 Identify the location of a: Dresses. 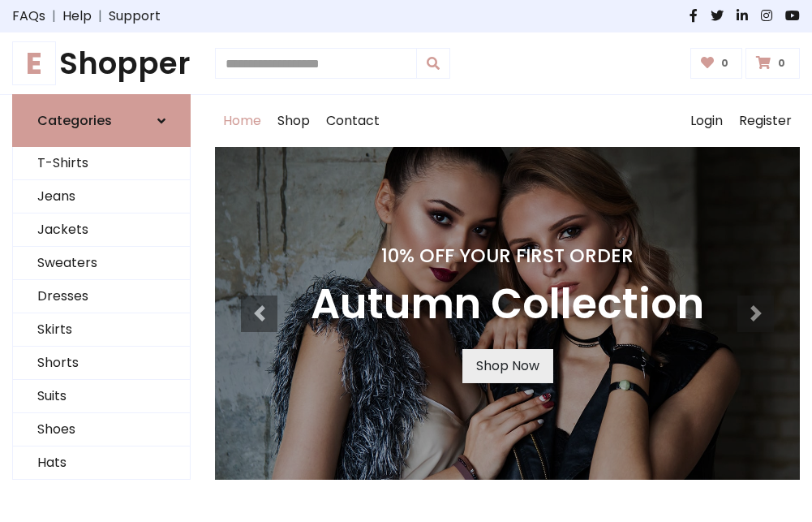
(102, 296).